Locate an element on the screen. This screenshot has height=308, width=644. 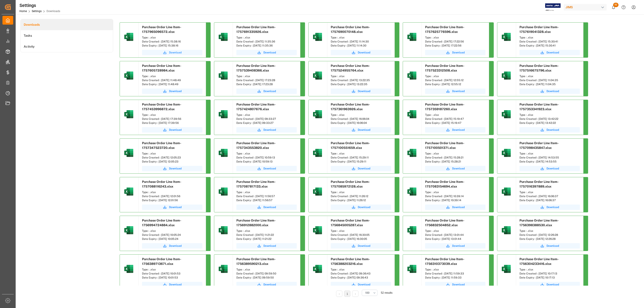
span: Purchase Order Line Item-1757690070148.xlsx is located at coordinates (350, 29).